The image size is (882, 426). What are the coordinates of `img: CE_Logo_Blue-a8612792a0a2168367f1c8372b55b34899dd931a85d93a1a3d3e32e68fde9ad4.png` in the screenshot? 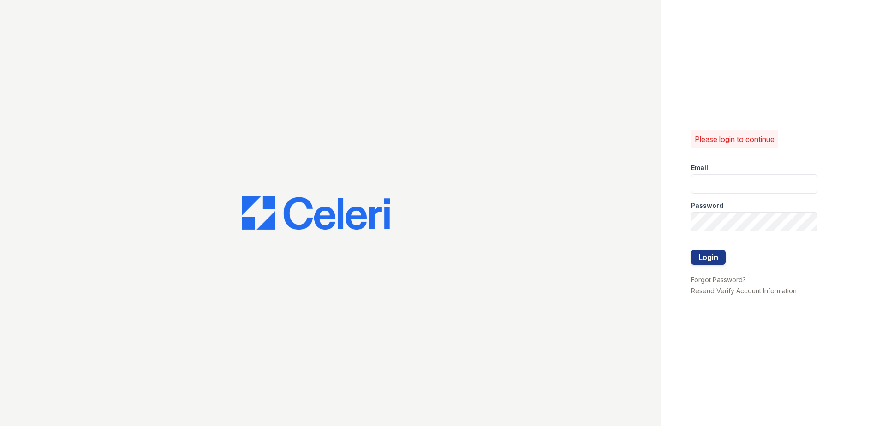 It's located at (316, 213).